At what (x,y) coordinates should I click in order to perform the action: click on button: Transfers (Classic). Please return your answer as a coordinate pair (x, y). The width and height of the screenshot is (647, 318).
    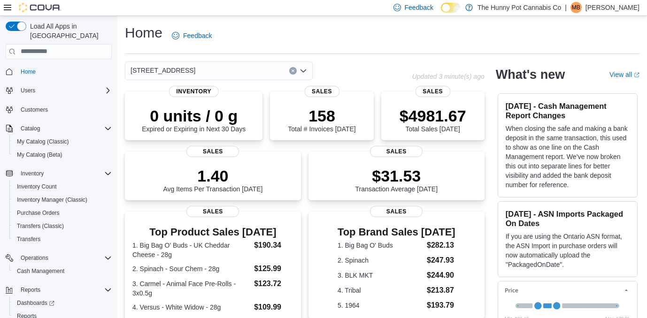
    Looking at the image, I should click on (62, 226).